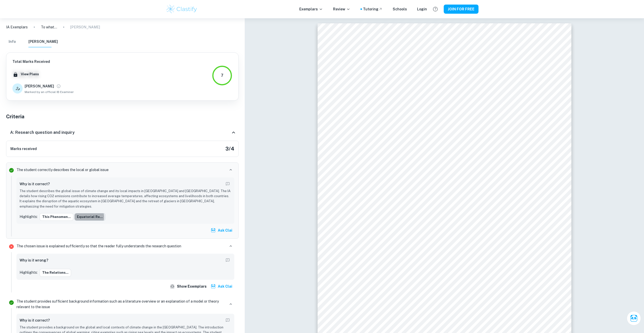 The width and height of the screenshot is (644, 333). What do you see at coordinates (49, 27) in the screenshot?
I see `p: To what extent do CO2 emissions contribute to the variations in average temperatures in [GEOGRAPH...` at bounding box center [49, 27].